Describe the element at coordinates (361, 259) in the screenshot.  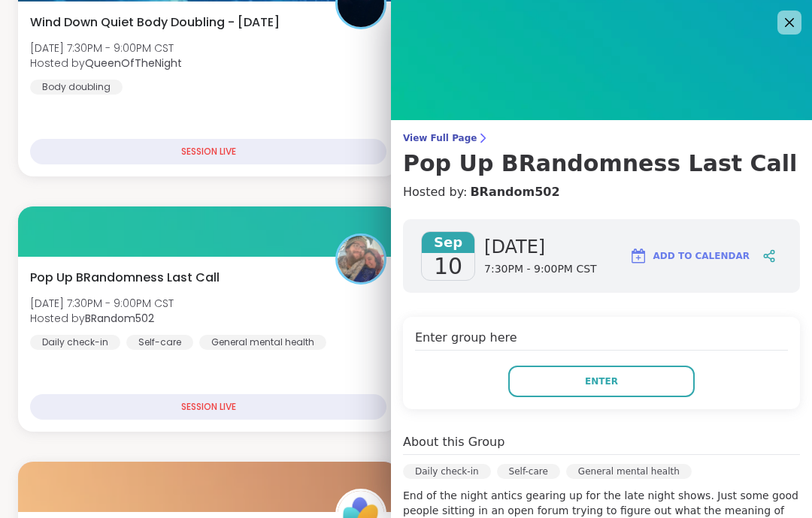
I see `img: BRandom502` at that location.